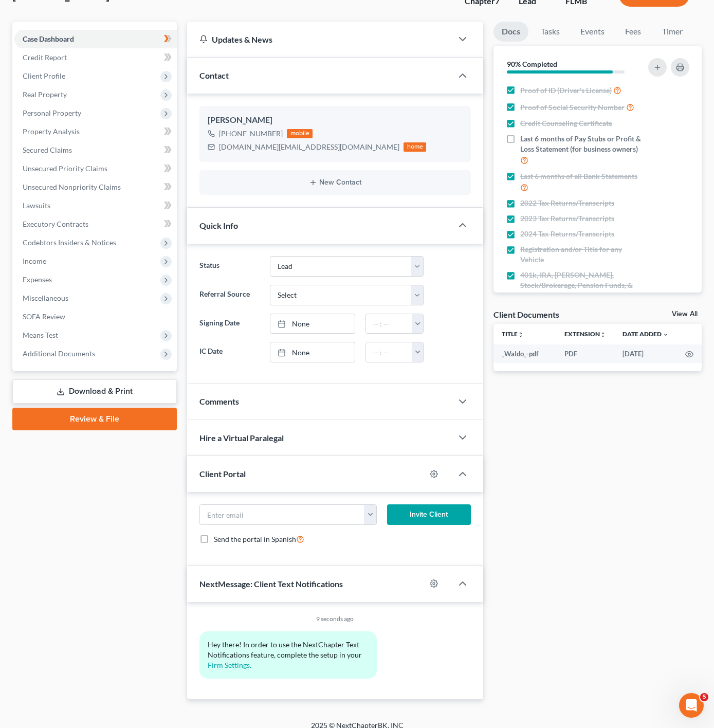  I want to click on span: SOFA Review, so click(43, 316).